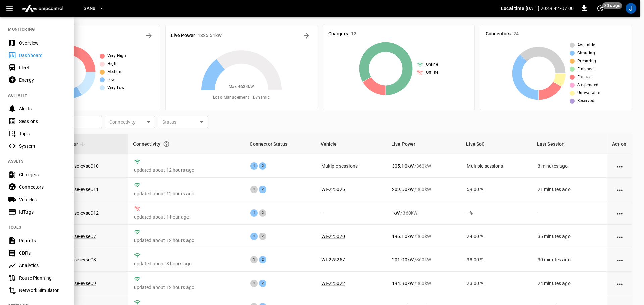 This screenshot has width=644, height=305. Describe the element at coordinates (612, 6) in the screenshot. I see `span: 30 s ago` at that location.